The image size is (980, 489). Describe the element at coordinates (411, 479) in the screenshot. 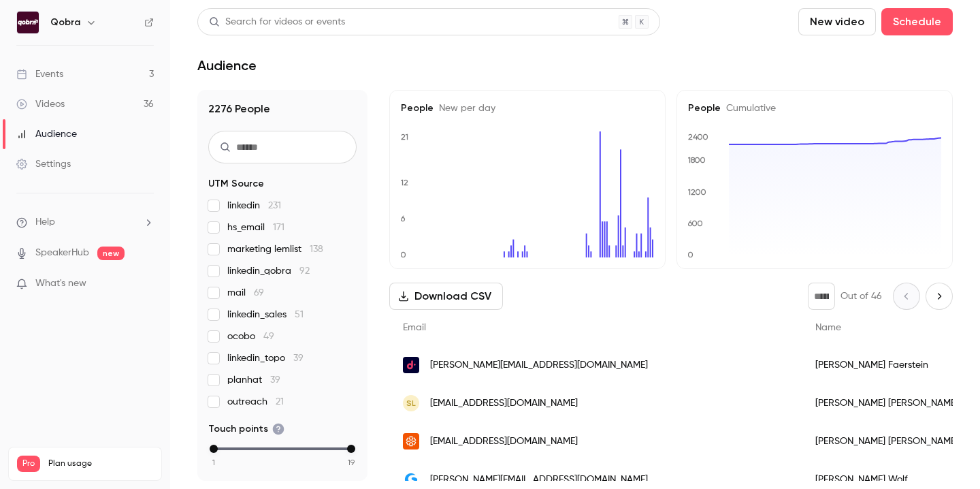

I see `img: shopware.com` at that location.